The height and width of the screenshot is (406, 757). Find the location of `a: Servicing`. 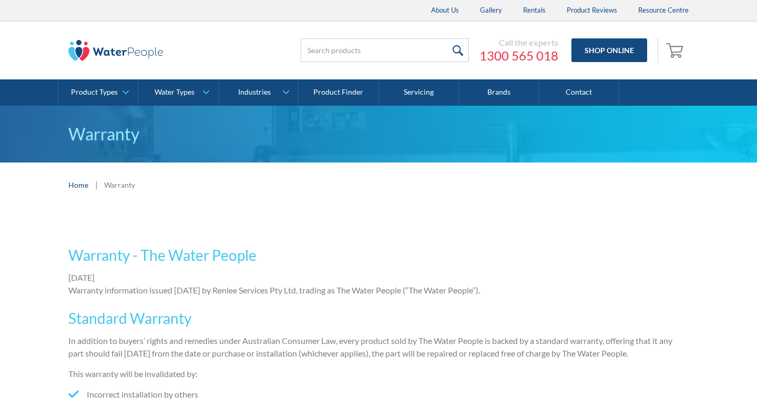

a: Servicing is located at coordinates (419, 93).